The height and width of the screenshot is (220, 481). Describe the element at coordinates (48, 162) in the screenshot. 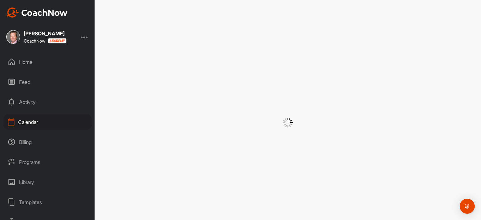

I see `div: Programs` at that location.